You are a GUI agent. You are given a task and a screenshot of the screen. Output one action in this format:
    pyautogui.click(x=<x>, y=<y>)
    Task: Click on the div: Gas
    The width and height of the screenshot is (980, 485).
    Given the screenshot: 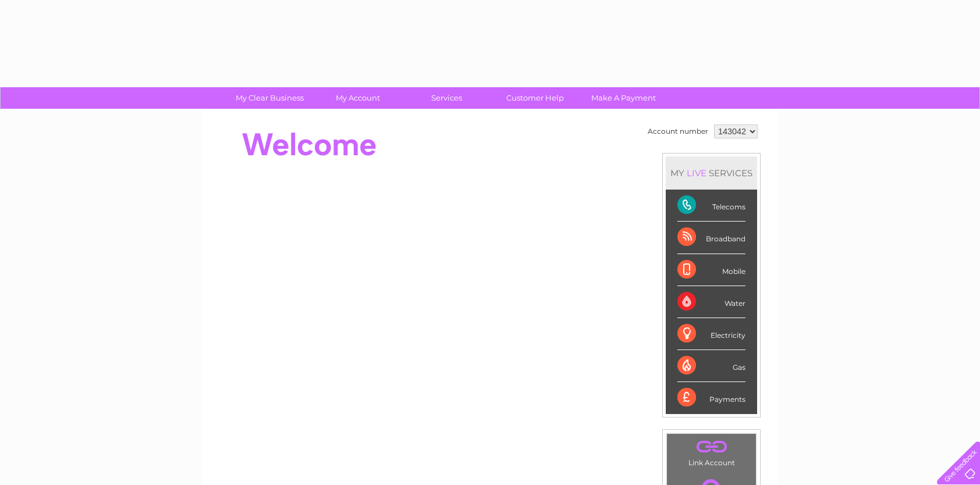 What is the action you would take?
    pyautogui.click(x=711, y=366)
    